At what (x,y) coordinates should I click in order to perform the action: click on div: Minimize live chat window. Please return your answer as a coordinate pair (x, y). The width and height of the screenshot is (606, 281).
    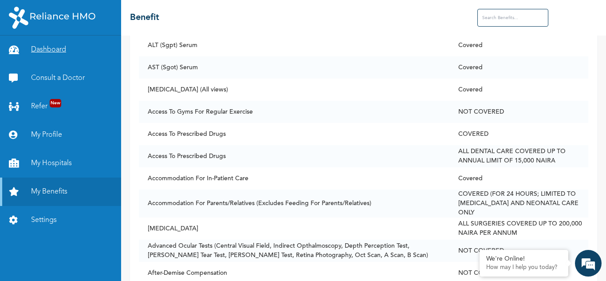
    Looking at the image, I should click on (156, 15).